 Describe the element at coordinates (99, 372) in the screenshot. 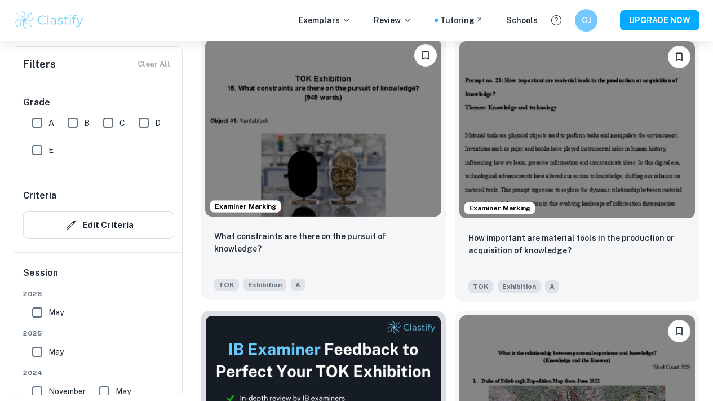

I see `span: 2024` at that location.